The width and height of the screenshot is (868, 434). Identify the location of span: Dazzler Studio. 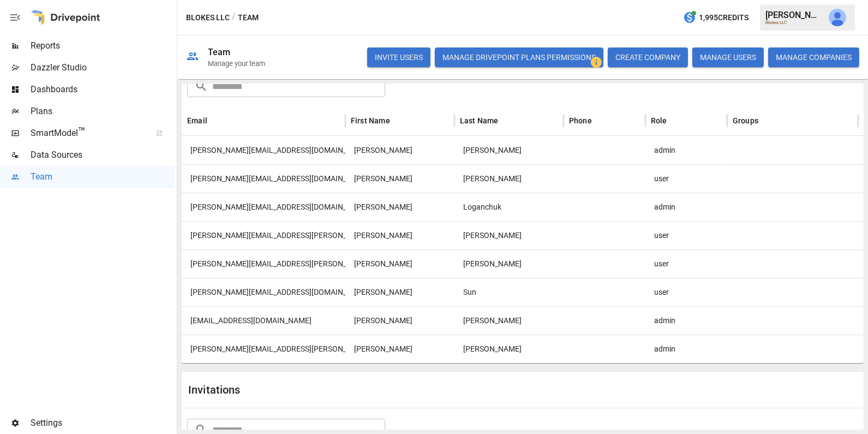
(103, 68).